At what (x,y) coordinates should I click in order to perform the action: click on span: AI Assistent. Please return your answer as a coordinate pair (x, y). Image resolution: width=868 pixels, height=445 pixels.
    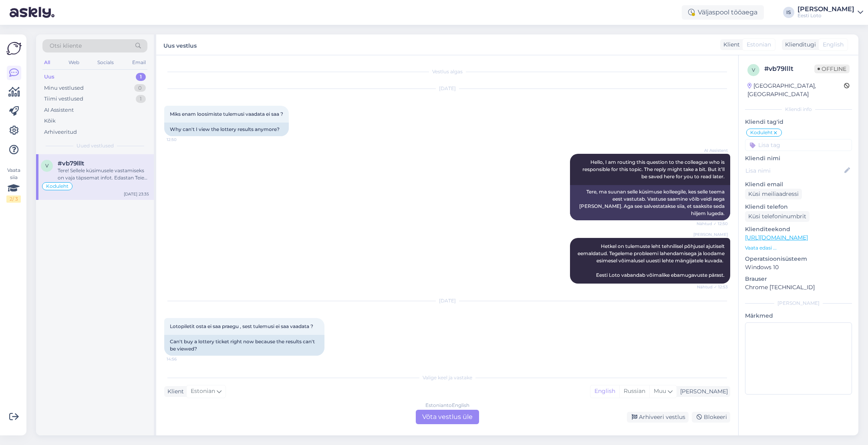
    Looking at the image, I should click on (713, 150).